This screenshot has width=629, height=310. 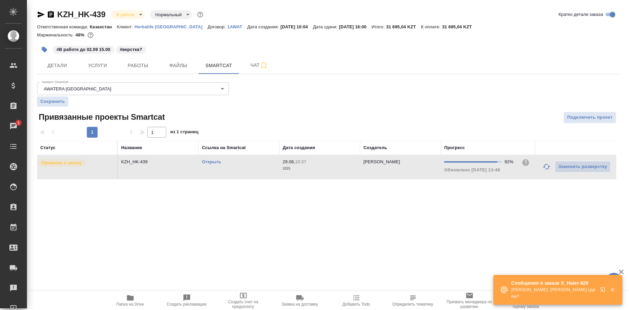 What do you see at coordinates (53, 101) in the screenshot?
I see `button: Сохранить` at bounding box center [53, 101].